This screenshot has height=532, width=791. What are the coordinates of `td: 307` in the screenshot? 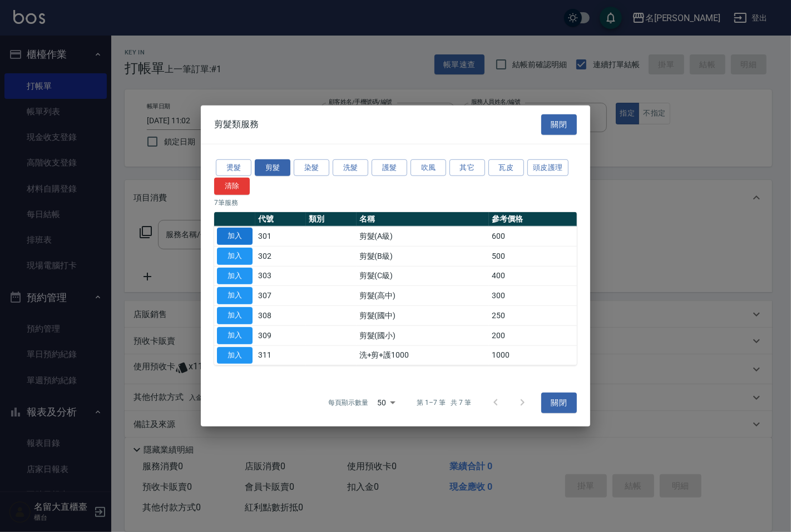 It's located at (281, 296).